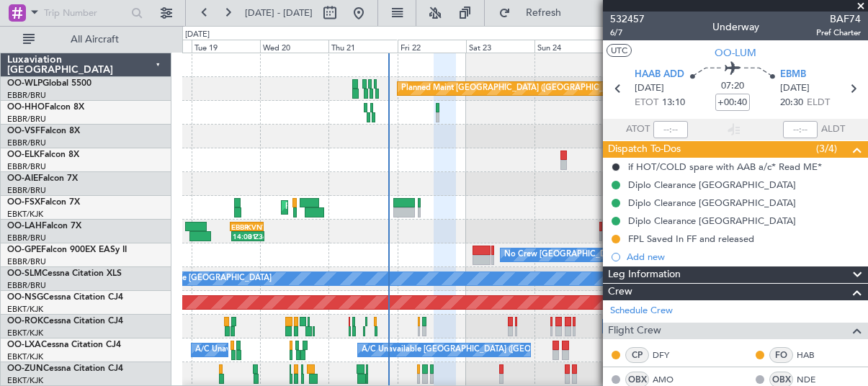 The image size is (868, 386). I want to click on a: OO-WLPGlobal 5500, so click(49, 84).